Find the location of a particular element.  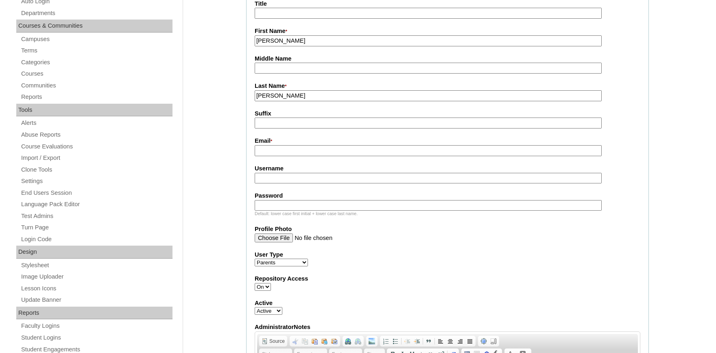

a: Decrease Indent is located at coordinates (407, 341).